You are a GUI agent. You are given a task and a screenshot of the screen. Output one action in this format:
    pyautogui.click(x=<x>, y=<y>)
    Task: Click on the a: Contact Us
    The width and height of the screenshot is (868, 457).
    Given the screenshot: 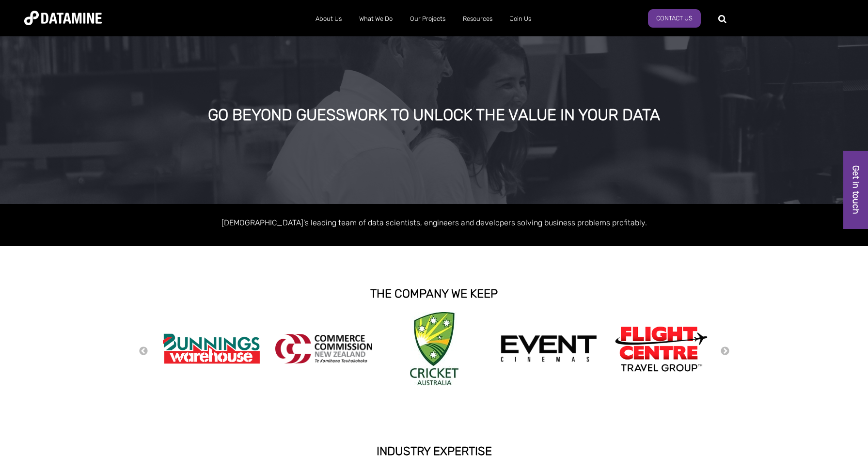 What is the action you would take?
    pyautogui.click(x=674, y=18)
    